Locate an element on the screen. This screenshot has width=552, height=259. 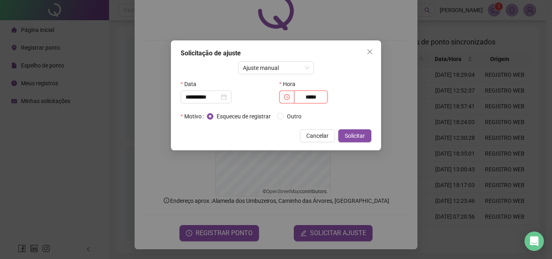
div: Open Intercom Messenger is located at coordinates (534, 241).